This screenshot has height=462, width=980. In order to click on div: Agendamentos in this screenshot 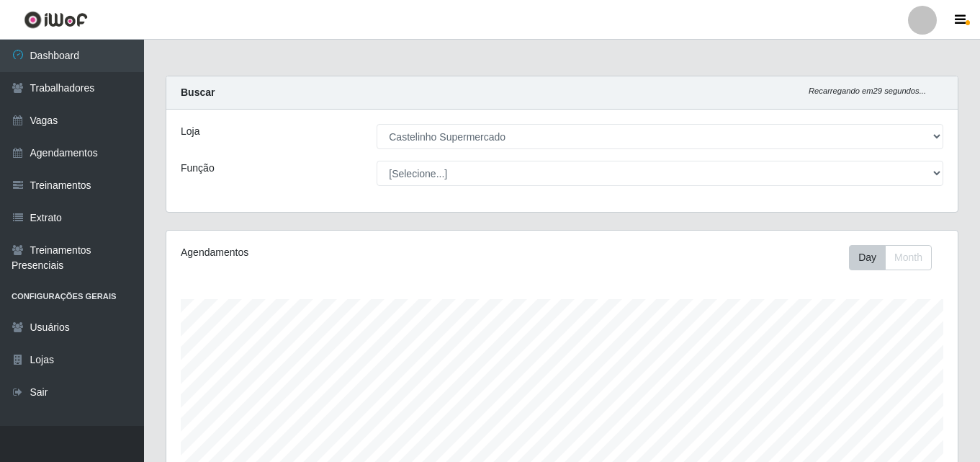, I will do `click(333, 252)`.